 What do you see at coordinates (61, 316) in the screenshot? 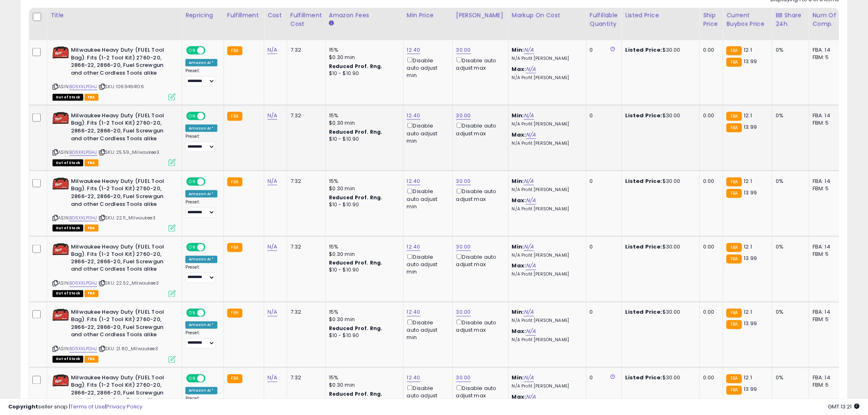
I see `img: 41BAt0I8UCL._SL40_.jpg` at bounding box center [61, 316].